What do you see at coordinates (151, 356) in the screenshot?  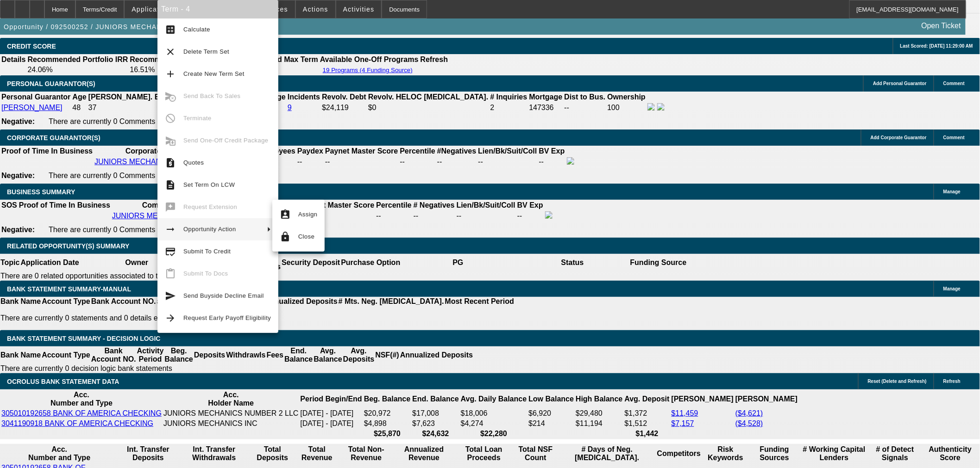 I see `th: Activity Period` at bounding box center [151, 356].